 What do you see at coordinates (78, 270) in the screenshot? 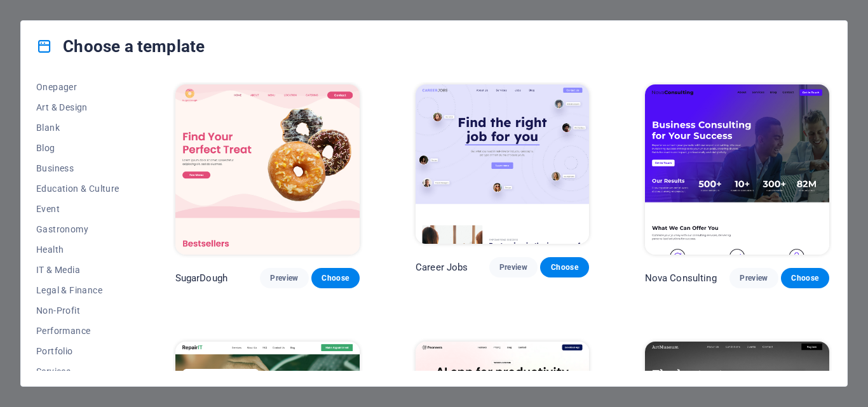
I see `span: IT & Media` at bounding box center [78, 270].